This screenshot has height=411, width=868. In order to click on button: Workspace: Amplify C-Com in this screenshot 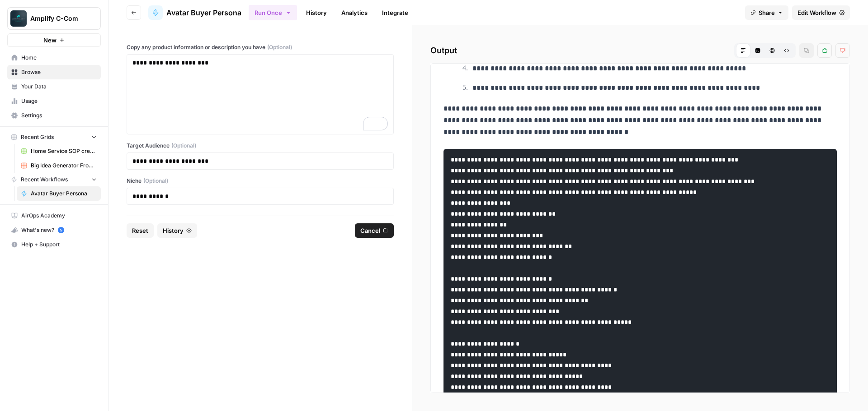, I will do `click(54, 18)`.